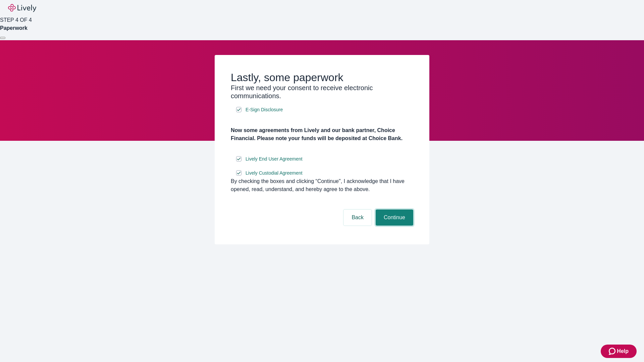 Image resolution: width=644 pixels, height=362 pixels. I want to click on span: E-Sign Disclosure, so click(264, 109).